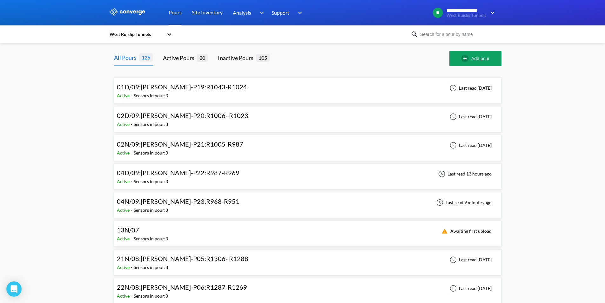  Describe the element at coordinates (14, 289) in the screenshot. I see `div: Open Intercom Messenger` at that location.